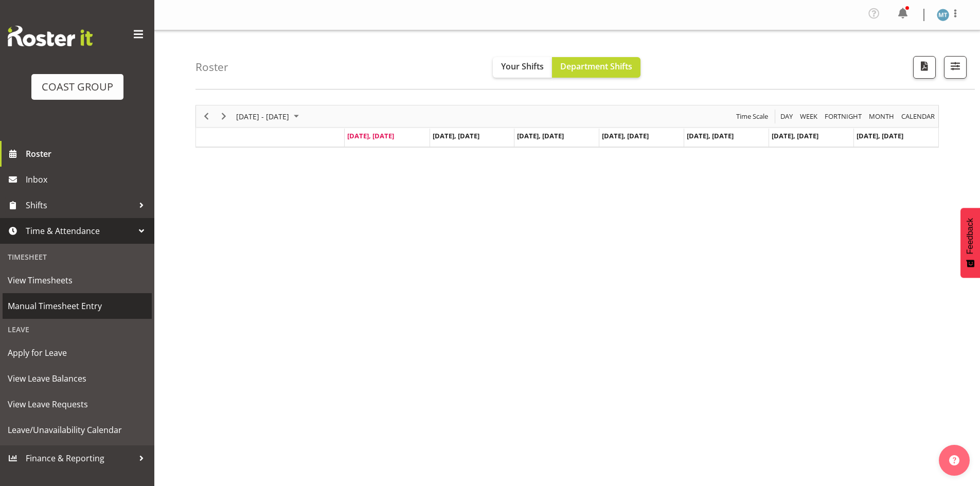 This screenshot has height=486, width=980. Describe the element at coordinates (212, 67) in the screenshot. I see `h4: Roster` at that location.